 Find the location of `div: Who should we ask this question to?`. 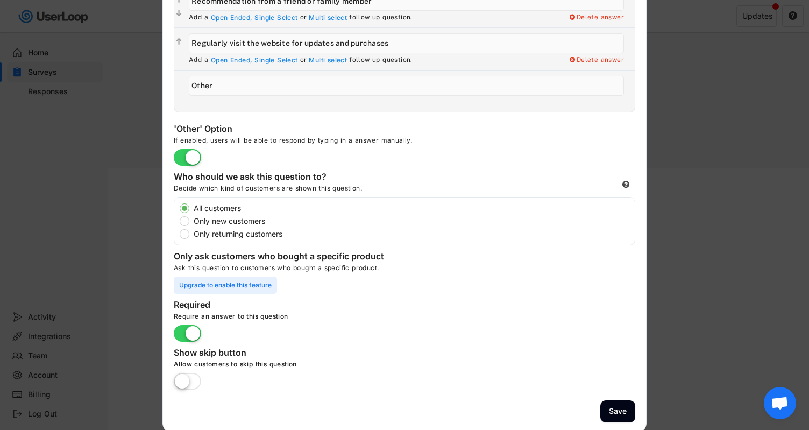

div: Who should we ask this question to? is located at coordinates (281, 177).